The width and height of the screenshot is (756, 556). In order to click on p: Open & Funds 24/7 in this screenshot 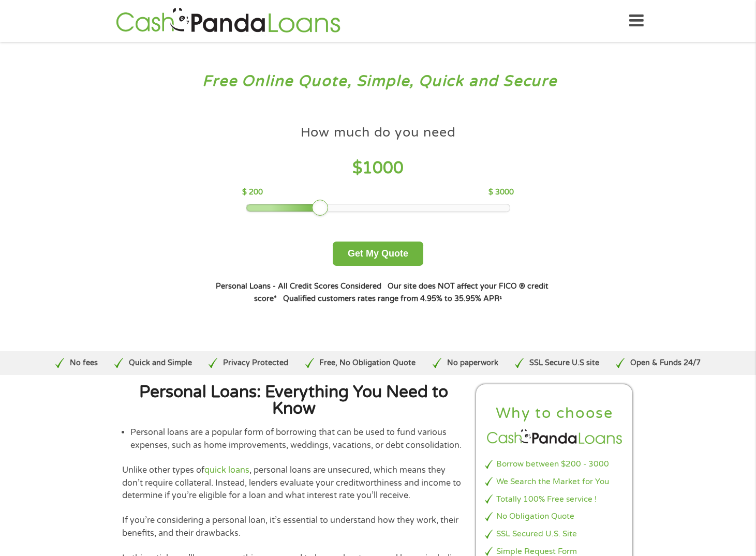, I will do `click(665, 363)`.